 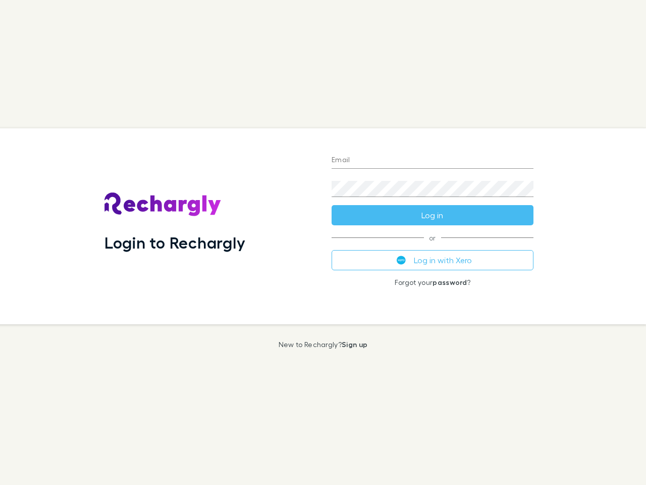 What do you see at coordinates (354, 344) in the screenshot?
I see `a: Sign up` at bounding box center [354, 344].